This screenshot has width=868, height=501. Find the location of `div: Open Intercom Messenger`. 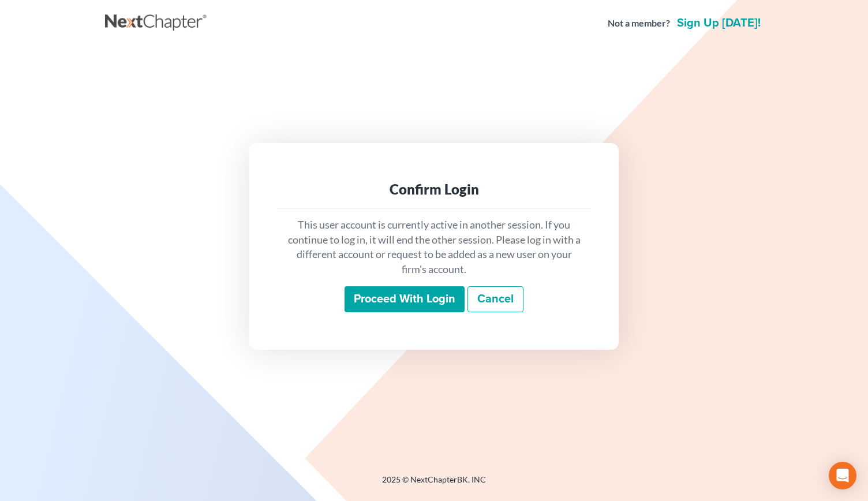

div: Open Intercom Messenger is located at coordinates (843, 475).